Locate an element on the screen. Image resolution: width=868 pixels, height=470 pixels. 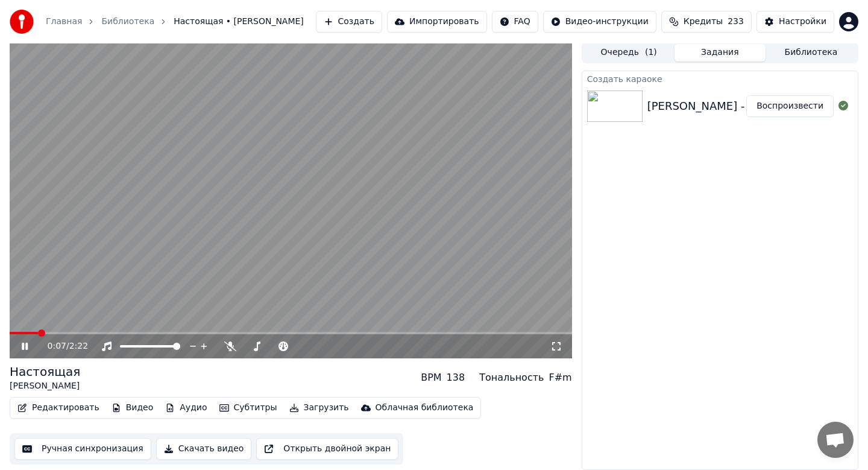
button: Создать is located at coordinates (349, 22).